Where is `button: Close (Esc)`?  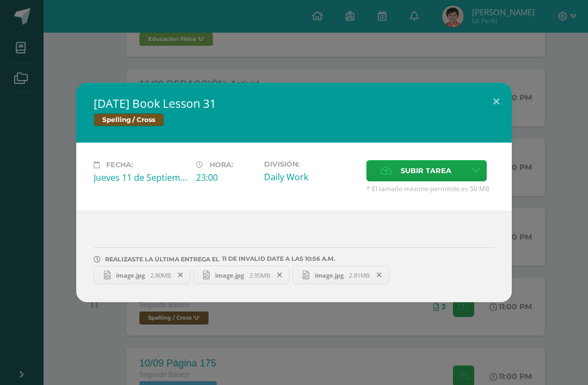 button: Close (Esc) is located at coordinates (496, 101).